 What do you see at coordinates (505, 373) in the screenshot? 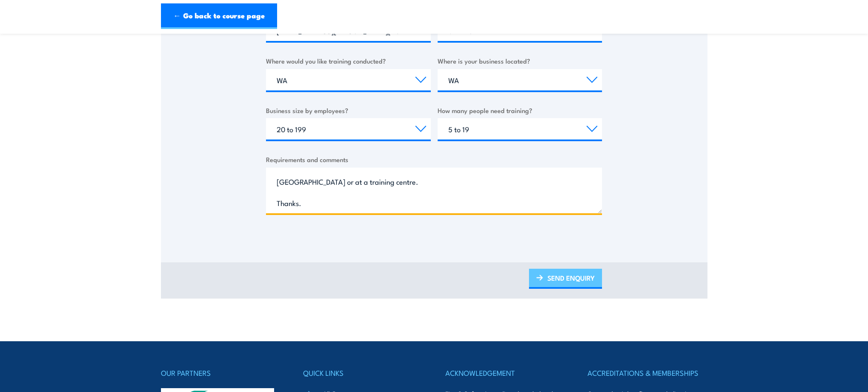
I see `h4: ACKNOWLEDGEMENT` at bounding box center [505, 373].